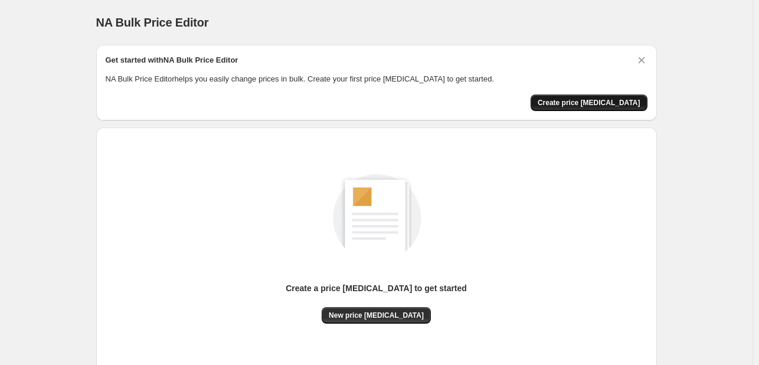 The width and height of the screenshot is (759, 365). I want to click on button: Create price change job, so click(589, 103).